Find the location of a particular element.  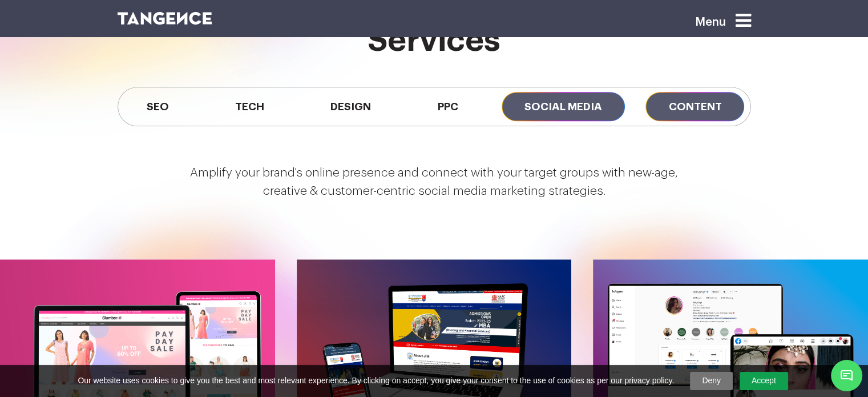

span: Design is located at coordinates (351, 106).